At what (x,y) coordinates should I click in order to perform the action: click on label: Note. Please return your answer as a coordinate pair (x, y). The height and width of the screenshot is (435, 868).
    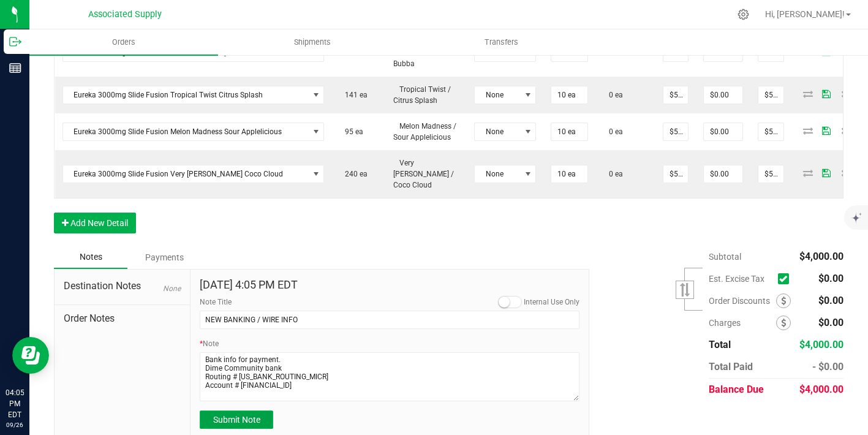
    Looking at the image, I should click on (209, 344).